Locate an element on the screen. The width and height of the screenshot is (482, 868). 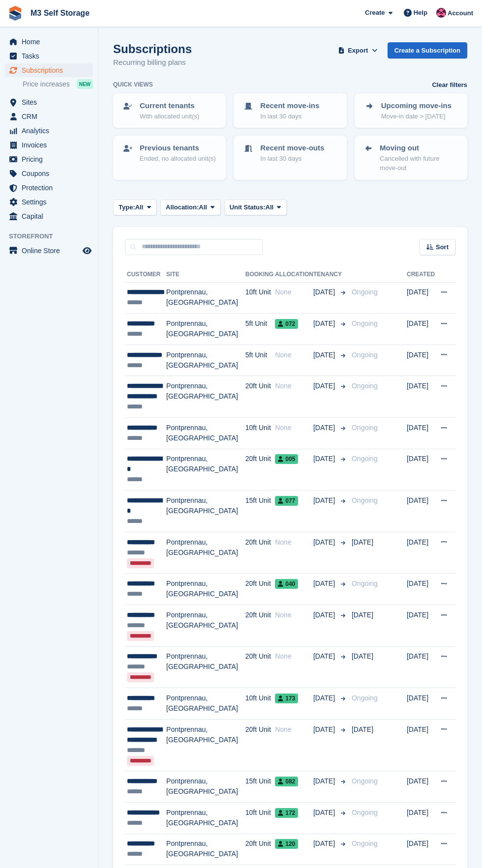
p: In last 30 days is located at coordinates (292, 159).